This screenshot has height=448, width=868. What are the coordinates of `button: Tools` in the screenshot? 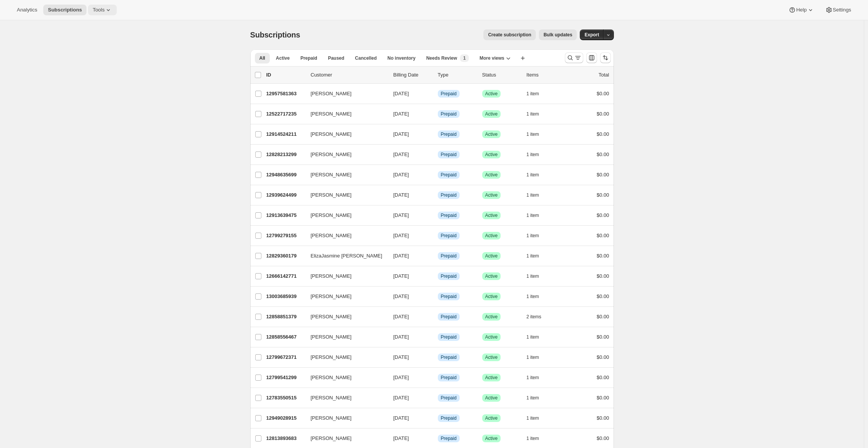 It's located at (102, 10).